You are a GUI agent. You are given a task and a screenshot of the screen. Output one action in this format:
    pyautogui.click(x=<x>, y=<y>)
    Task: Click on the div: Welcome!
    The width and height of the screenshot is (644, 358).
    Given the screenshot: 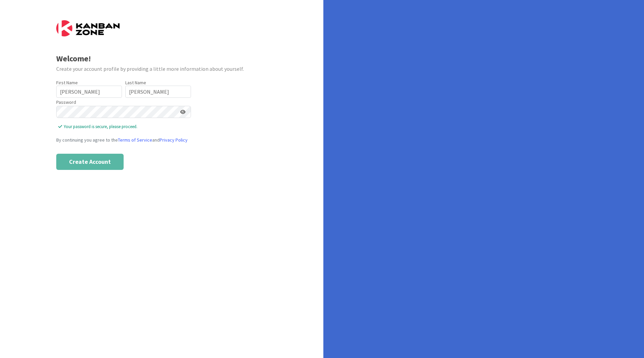 What is the action you would take?
    pyautogui.click(x=162, y=58)
    